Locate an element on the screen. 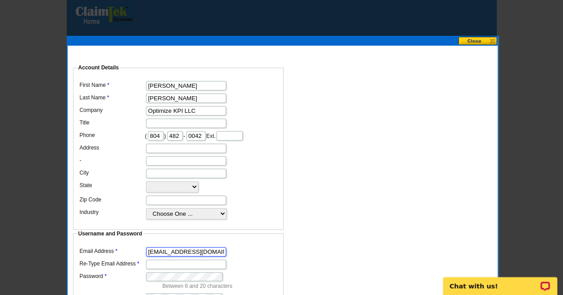 This screenshot has height=295, width=563. label: State is located at coordinates (112, 185).